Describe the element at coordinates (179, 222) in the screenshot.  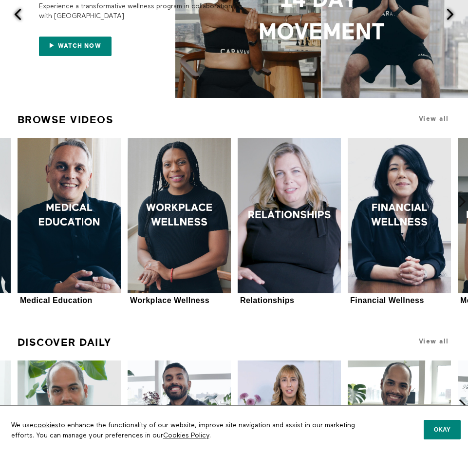
I see `a: Workplace WellnessWorkplace Wellness` at that location.